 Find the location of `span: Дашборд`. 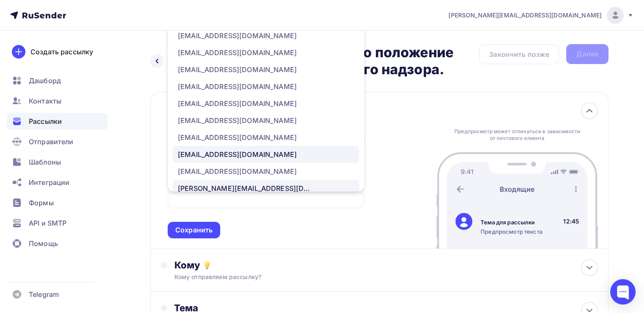

span: Дашборд is located at coordinates (45, 80).